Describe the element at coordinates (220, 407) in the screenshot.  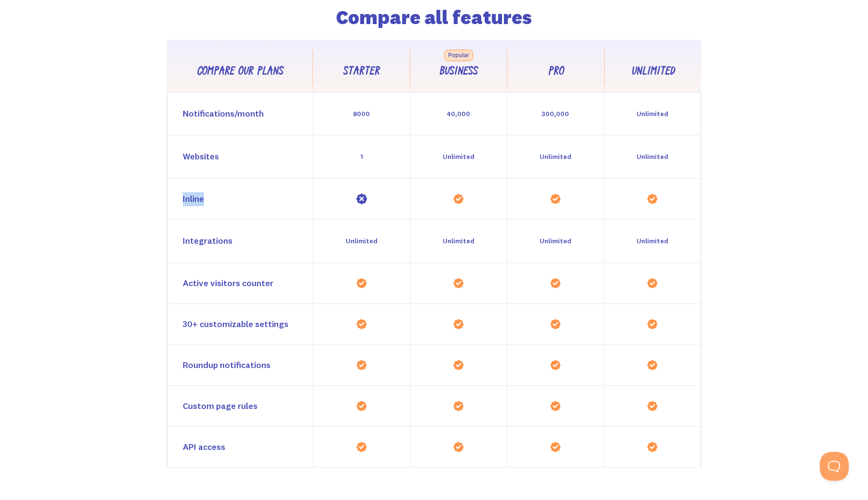
I see `div: Custom page rules` at that location.